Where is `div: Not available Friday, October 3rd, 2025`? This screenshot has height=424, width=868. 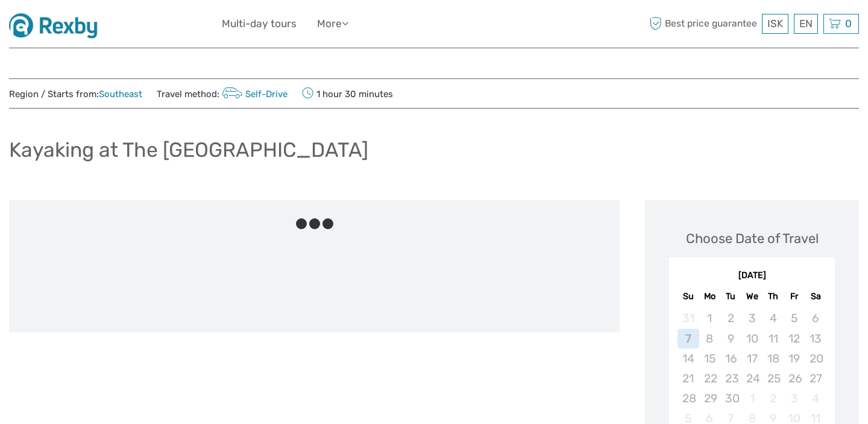 div: Not available Friday, October 3rd, 2025 is located at coordinates (794, 398).